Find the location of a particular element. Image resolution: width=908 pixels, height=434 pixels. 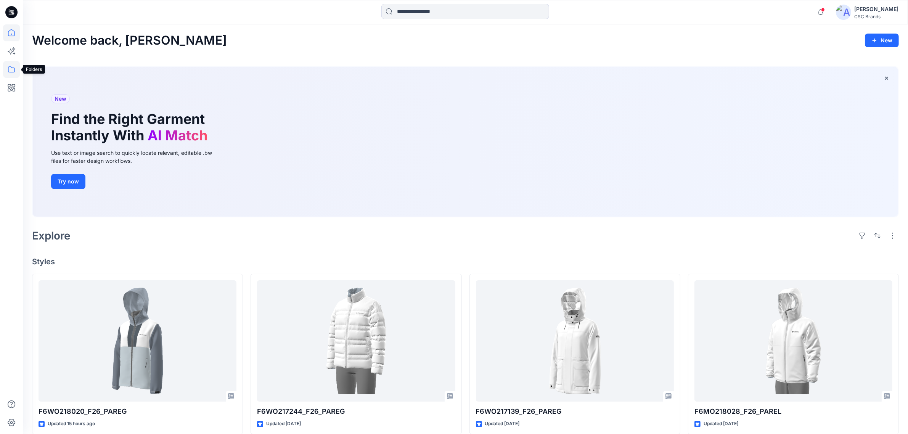

div: Use text or image search to quickly locate relevant, editable .bw files for faster design workflows. is located at coordinates (137, 157).